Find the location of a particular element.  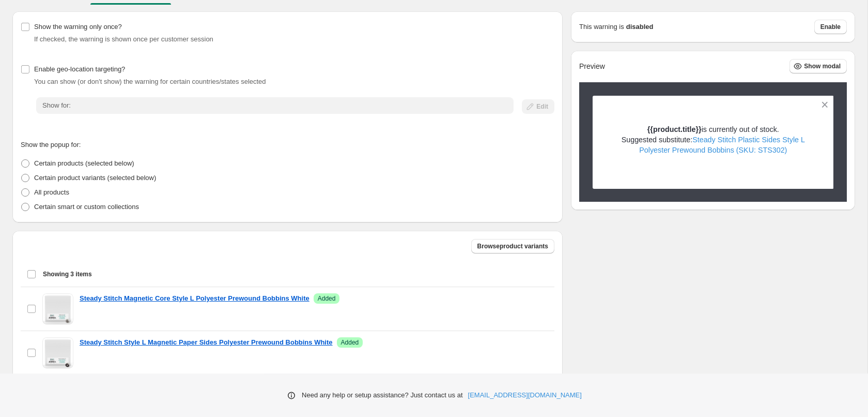

h2: Preview is located at coordinates (592, 66).